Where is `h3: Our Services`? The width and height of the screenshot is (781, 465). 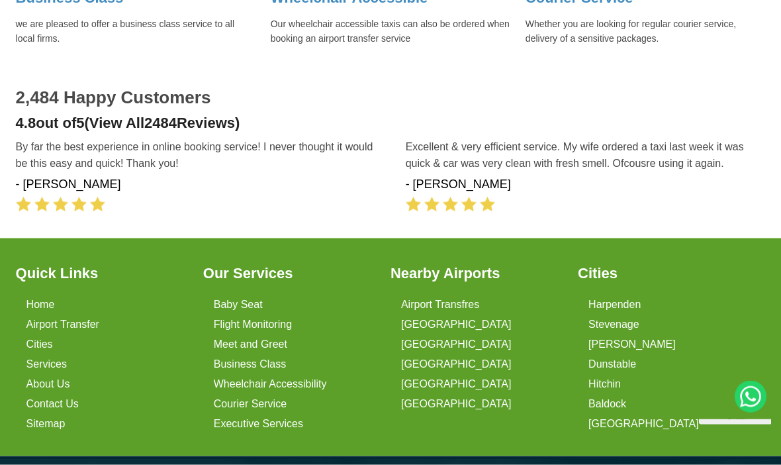
h3: Our Services is located at coordinates (289, 273).